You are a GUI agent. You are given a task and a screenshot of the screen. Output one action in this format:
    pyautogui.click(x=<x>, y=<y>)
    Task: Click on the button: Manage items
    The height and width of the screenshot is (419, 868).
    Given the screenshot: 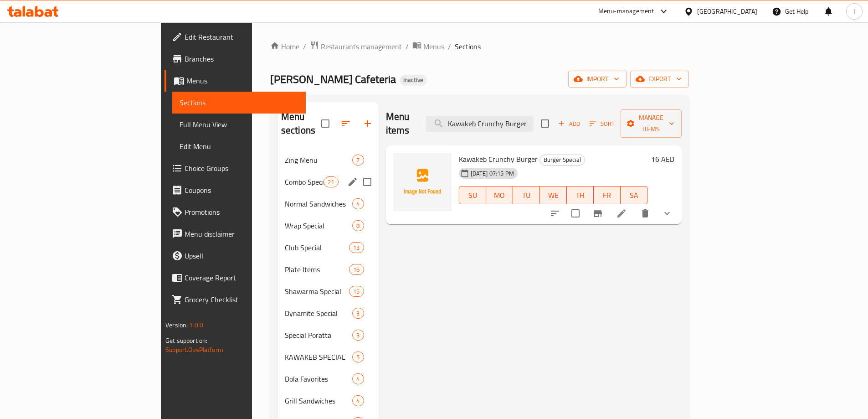 What is the action you would take?
    pyautogui.click(x=651, y=123)
    